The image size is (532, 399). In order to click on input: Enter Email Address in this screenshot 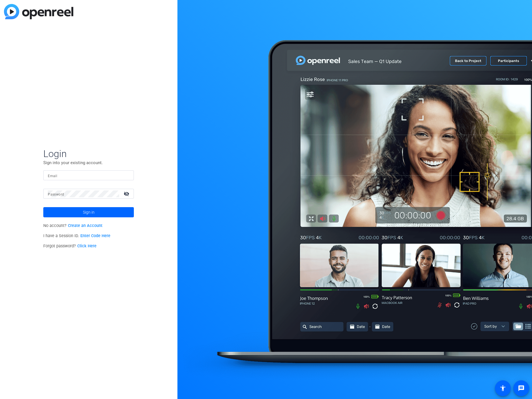, I will do `click(89, 176)`.